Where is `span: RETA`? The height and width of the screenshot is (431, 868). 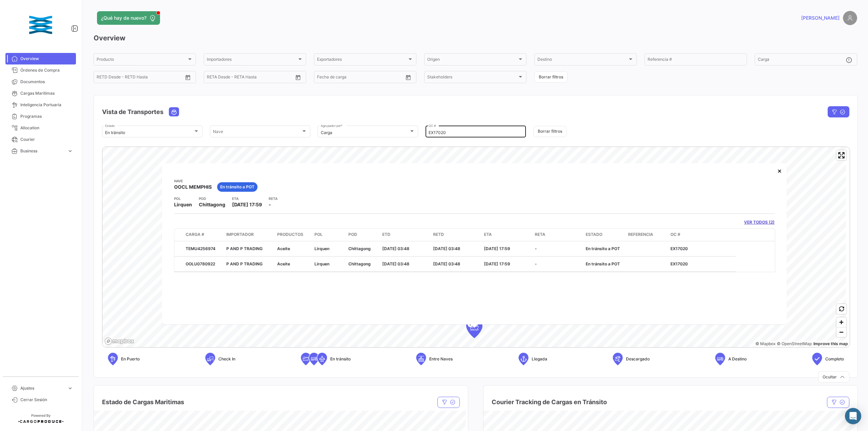
span: RETA is located at coordinates (540, 234).